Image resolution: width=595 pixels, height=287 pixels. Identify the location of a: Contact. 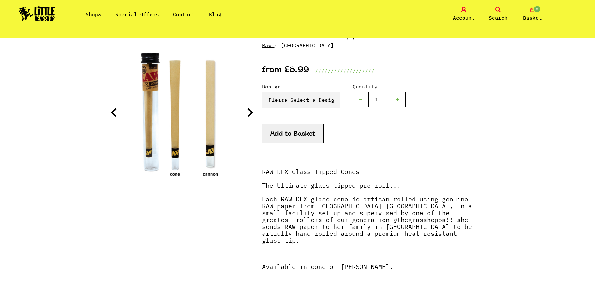
(184, 14).